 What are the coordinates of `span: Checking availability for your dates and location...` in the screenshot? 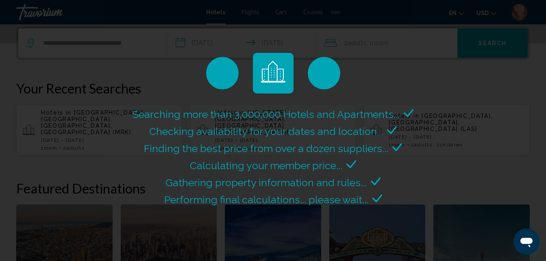 It's located at (266, 131).